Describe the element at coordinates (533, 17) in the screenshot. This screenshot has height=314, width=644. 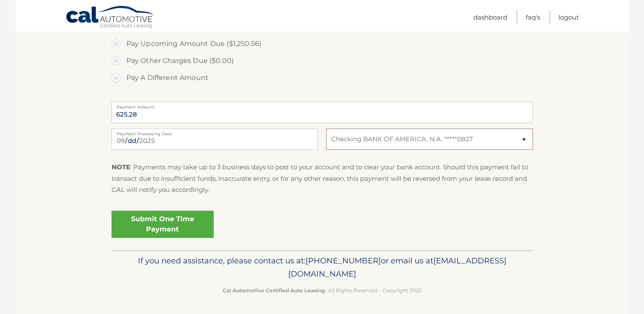
I see `a: FAQ's` at that location.